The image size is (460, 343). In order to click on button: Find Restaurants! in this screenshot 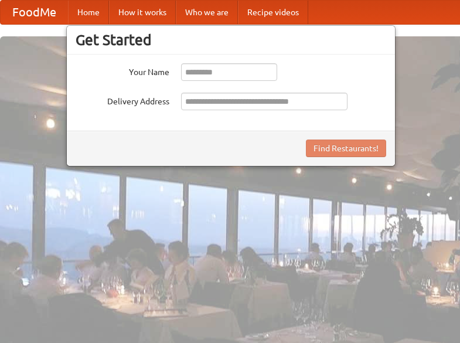, I will do `click(346, 148)`.